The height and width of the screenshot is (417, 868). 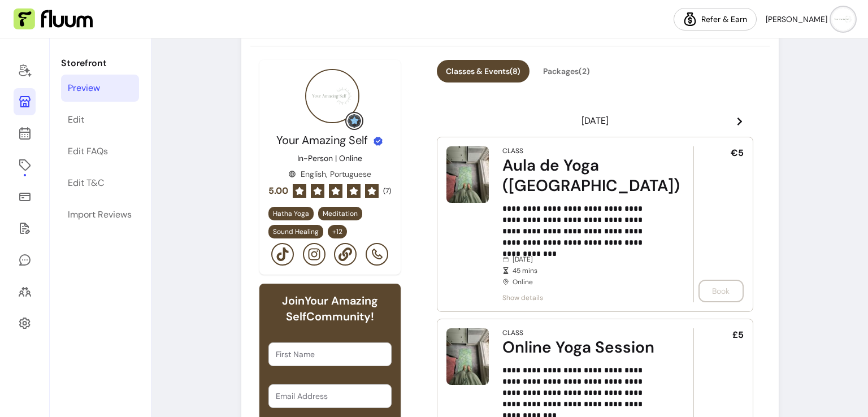 I want to click on span: ( 7 ), so click(x=387, y=191).